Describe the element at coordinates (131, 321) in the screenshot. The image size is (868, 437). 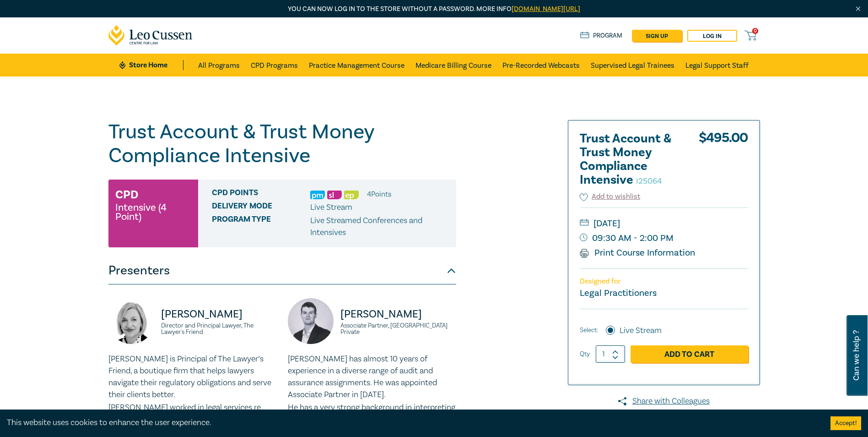
I see `img: https://s3.ap-southeast-2.amazonaws.com/leo-cussen-store-production-content/Contacts/Jennie%20Pak...` at that location.